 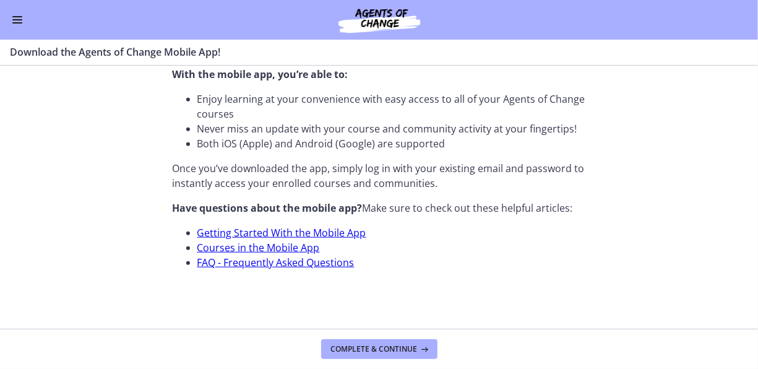 I want to click on a: Getting Started With the Mobile App, so click(x=282, y=233).